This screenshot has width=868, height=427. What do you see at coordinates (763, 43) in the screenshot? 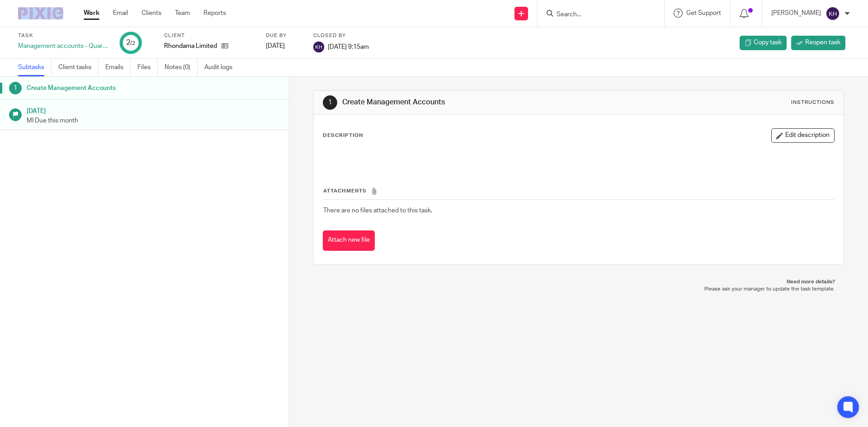
I see `a: Copy task` at bounding box center [763, 43].